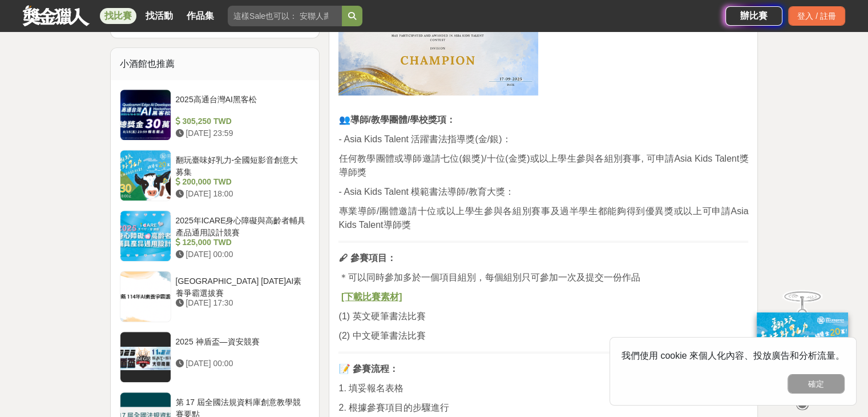 The width and height of the screenshot is (868, 417). I want to click on span: (1) 英文硬筆書法比賽, so click(382, 315).